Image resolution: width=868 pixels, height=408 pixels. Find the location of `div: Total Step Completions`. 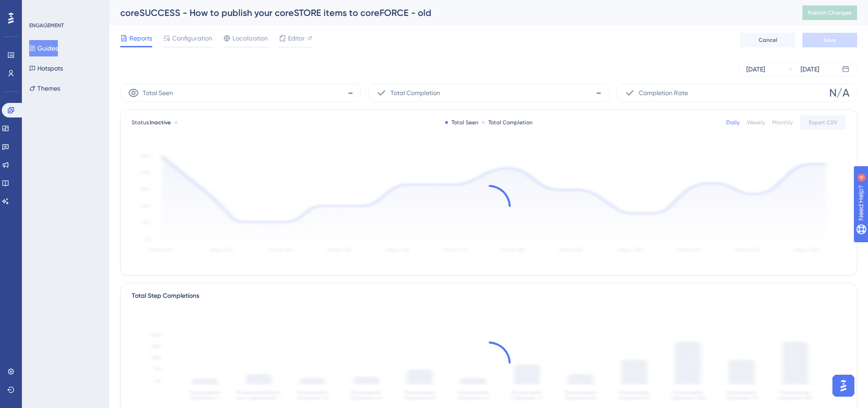

div: Total Step Completions is located at coordinates (166, 296).